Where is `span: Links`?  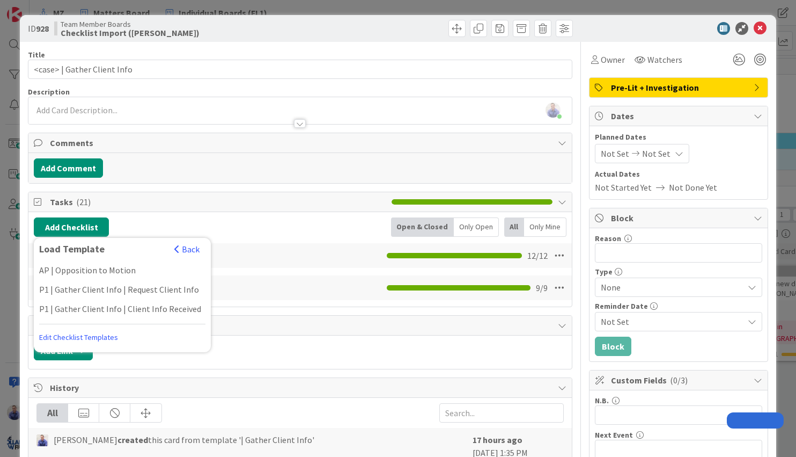
span: Links is located at coordinates (301, 325).